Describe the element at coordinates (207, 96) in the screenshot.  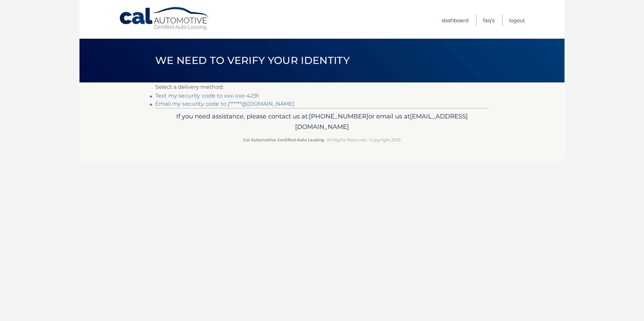
I see `a: Text my security code to xxx-xxx-4291` at that location.